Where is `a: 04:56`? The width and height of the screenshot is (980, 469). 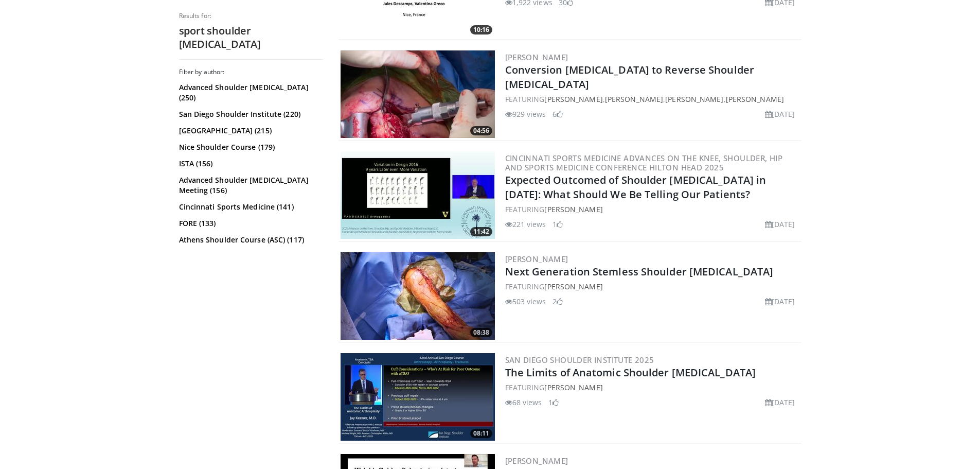
a: 04:56 is located at coordinates (418, 94).